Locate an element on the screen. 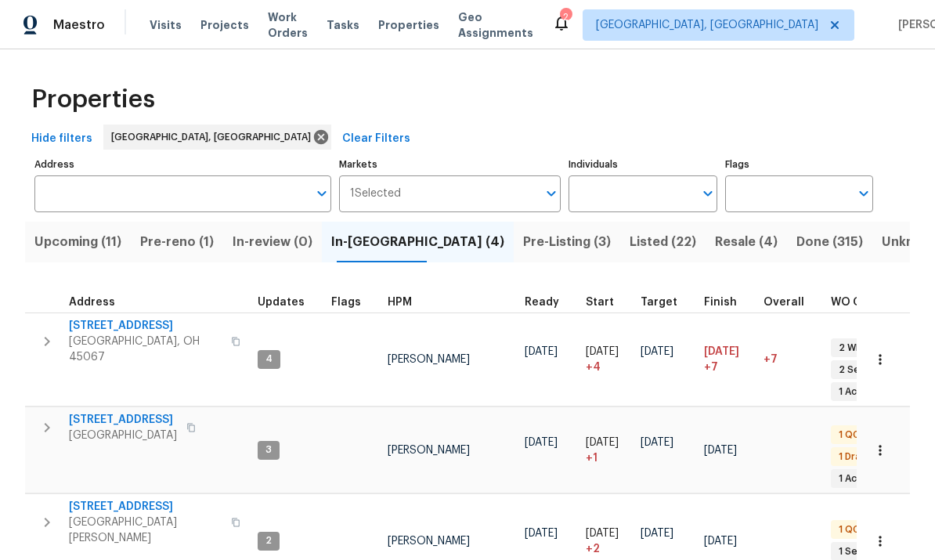 This screenshot has height=560, width=935. span: 2 is located at coordinates (269, 540).